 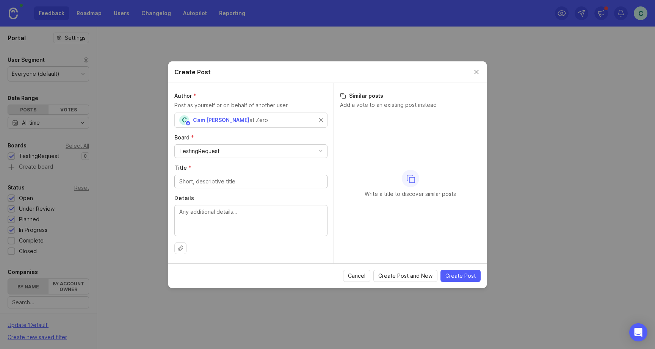 What do you see at coordinates (185, 96) in the screenshot?
I see `span: Author (required)` at bounding box center [185, 96].